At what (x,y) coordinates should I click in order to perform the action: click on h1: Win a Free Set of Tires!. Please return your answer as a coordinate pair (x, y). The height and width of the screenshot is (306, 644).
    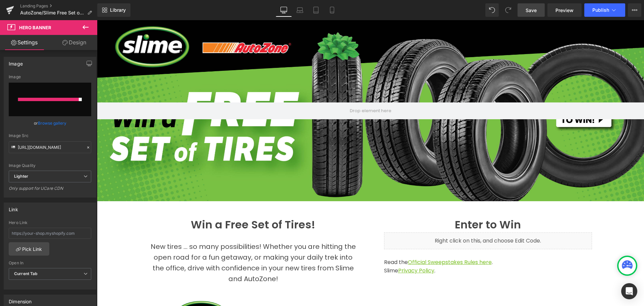
    Looking at the image, I should click on (156, 204).